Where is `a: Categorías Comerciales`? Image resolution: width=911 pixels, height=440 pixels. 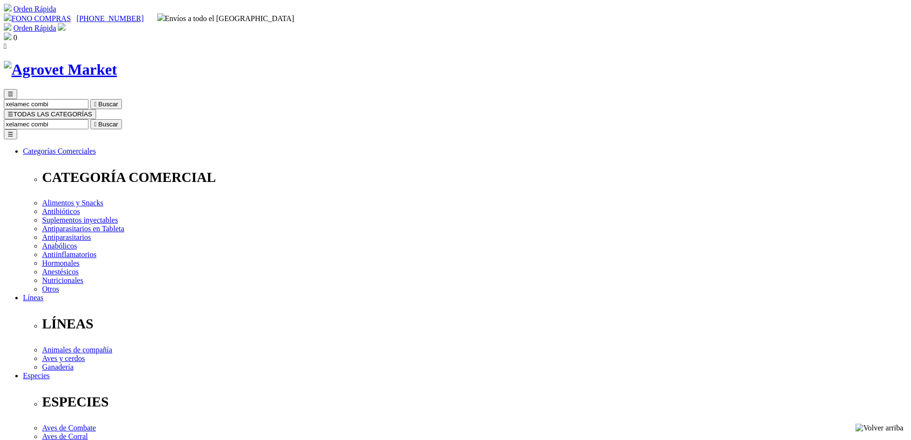
a: Categorías Comerciales is located at coordinates (59, 151).